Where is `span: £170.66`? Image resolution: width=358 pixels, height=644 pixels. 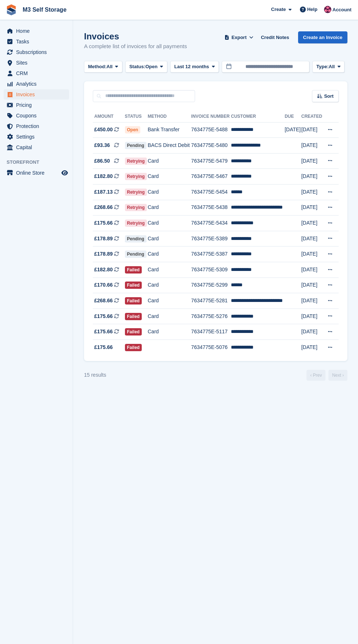
span: £170.66 is located at coordinates (103, 285).